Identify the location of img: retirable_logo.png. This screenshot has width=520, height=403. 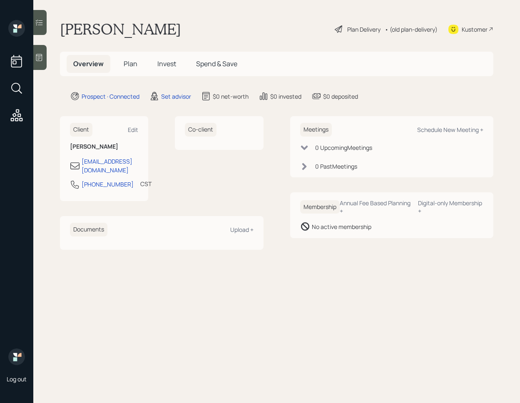
(17, 357).